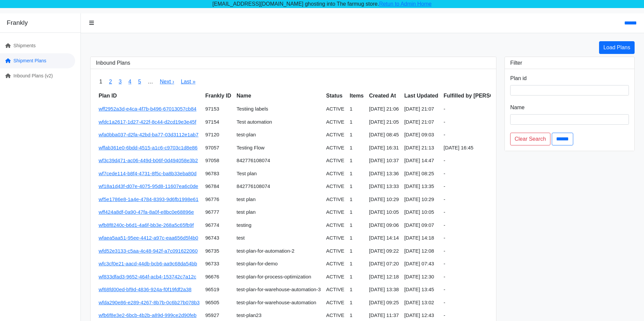 This screenshot has height=321, width=644. Describe the element at coordinates (149, 135) in the screenshot. I see `a: wfa0bba037-d2fa-42bd-ba77-03d3112e1ab7` at that location.